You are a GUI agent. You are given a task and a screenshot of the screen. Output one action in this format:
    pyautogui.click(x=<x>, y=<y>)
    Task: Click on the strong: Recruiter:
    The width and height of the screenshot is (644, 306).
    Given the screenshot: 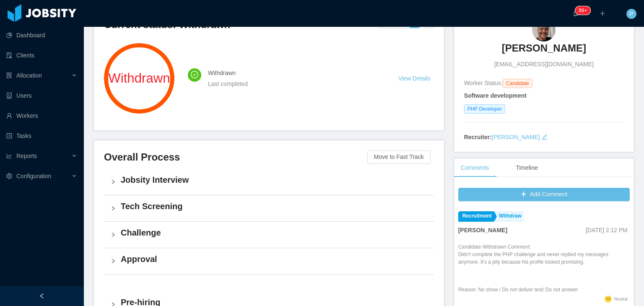 What is the action you would take?
    pyautogui.click(x=478, y=137)
    